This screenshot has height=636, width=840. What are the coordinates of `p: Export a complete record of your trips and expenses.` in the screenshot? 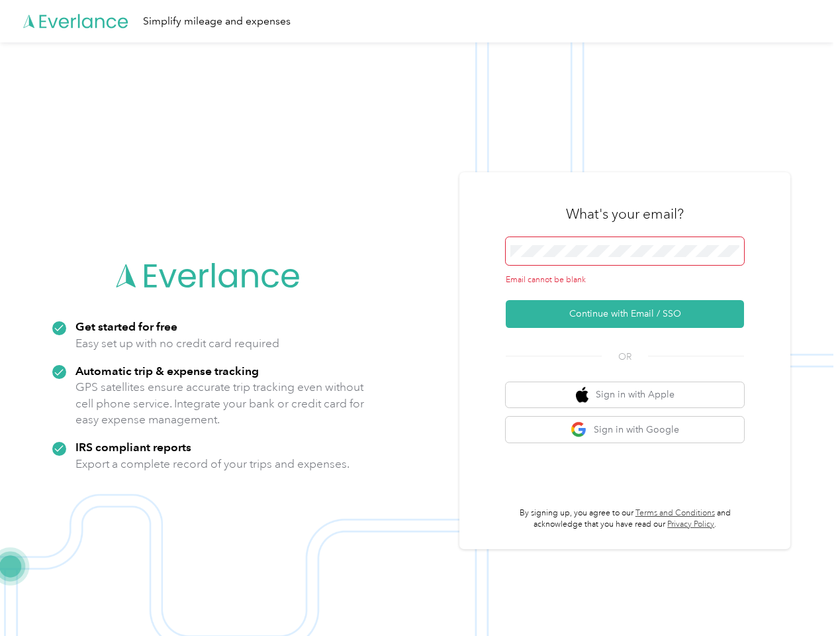 It's located at (212, 463).